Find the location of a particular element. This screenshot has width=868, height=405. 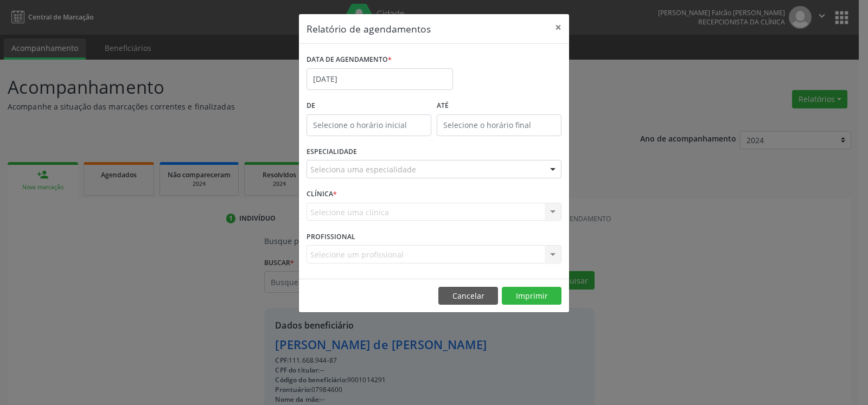

label: PROFISSIONAL is located at coordinates (331, 237).